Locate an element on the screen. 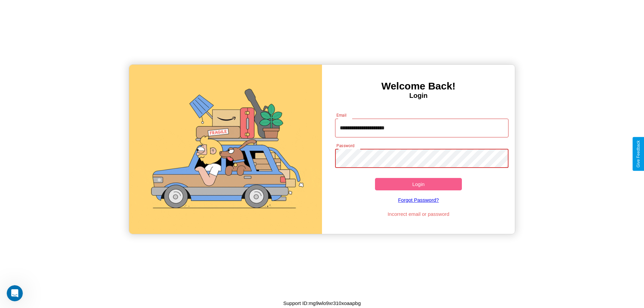  button: Login is located at coordinates (418, 184).